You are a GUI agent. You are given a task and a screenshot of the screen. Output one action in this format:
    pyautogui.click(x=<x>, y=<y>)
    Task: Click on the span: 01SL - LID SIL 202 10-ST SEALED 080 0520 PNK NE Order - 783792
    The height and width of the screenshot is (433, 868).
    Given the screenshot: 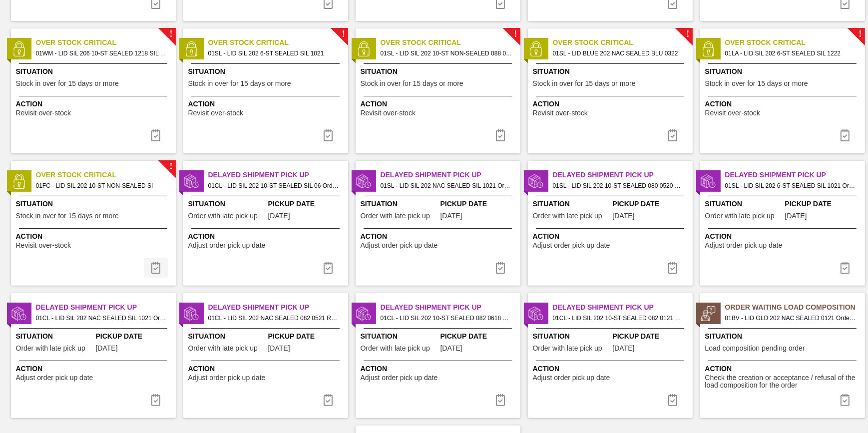 What is the action you would take?
    pyautogui.click(x=618, y=186)
    